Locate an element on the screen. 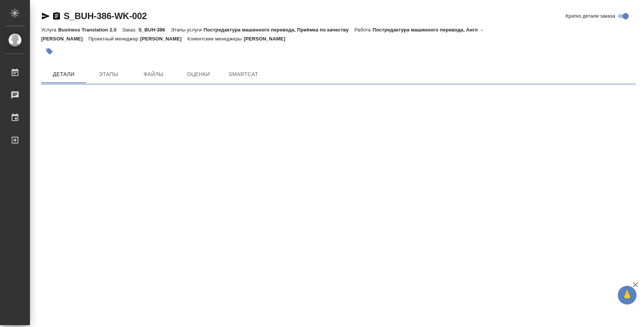 The image size is (644, 327). button: Скопировать ссылку is located at coordinates (56, 16).